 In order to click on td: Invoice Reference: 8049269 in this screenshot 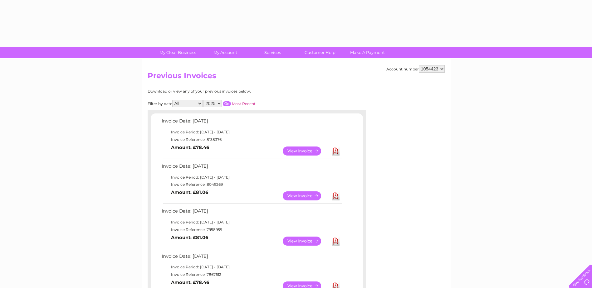, I will do `click(251, 185)`.